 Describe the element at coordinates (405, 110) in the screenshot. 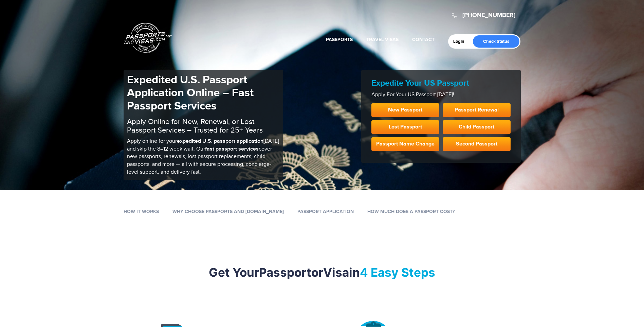

I see `a: New Passport` at that location.